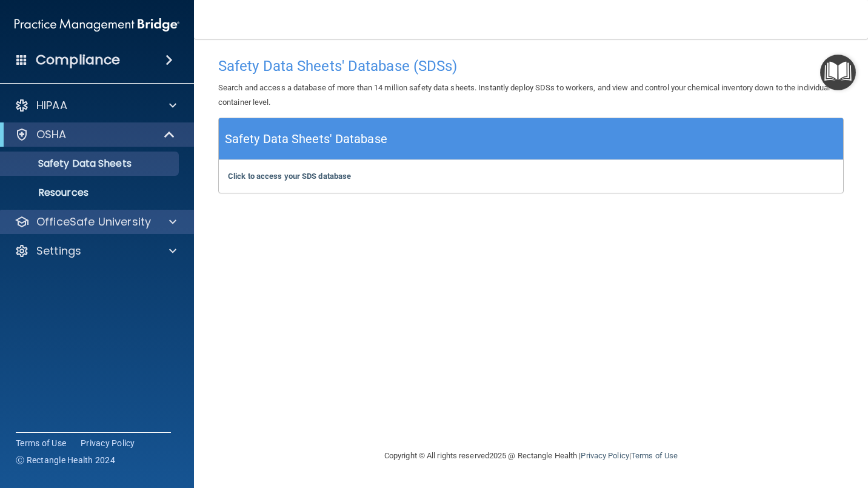  Describe the element at coordinates (65, 460) in the screenshot. I see `span: Ⓒ Rectangle Health 2024` at that location.